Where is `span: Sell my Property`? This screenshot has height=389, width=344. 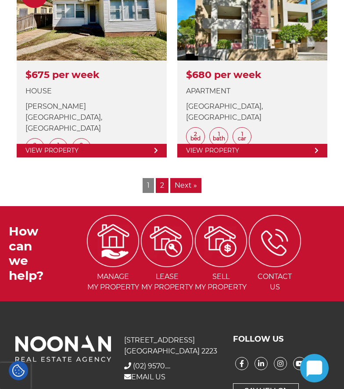
span: Sell my Property is located at coordinates (220, 282).